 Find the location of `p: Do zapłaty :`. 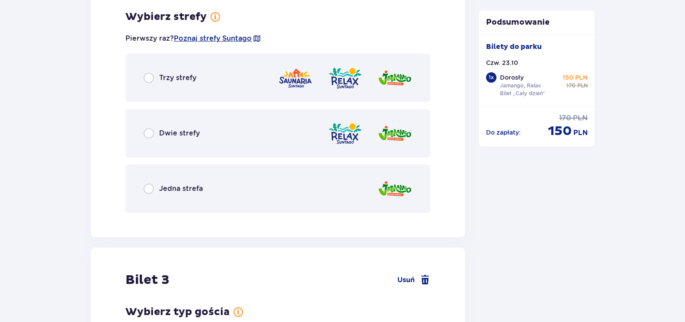

p: Do zapłaty : is located at coordinates (504, 132).